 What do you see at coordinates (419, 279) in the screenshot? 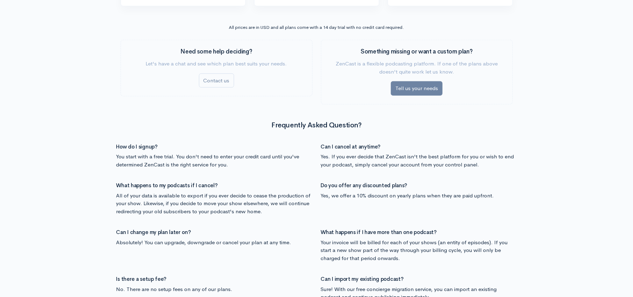
I see `h4: Can I import my existing podcast?` at bounding box center [419, 279].